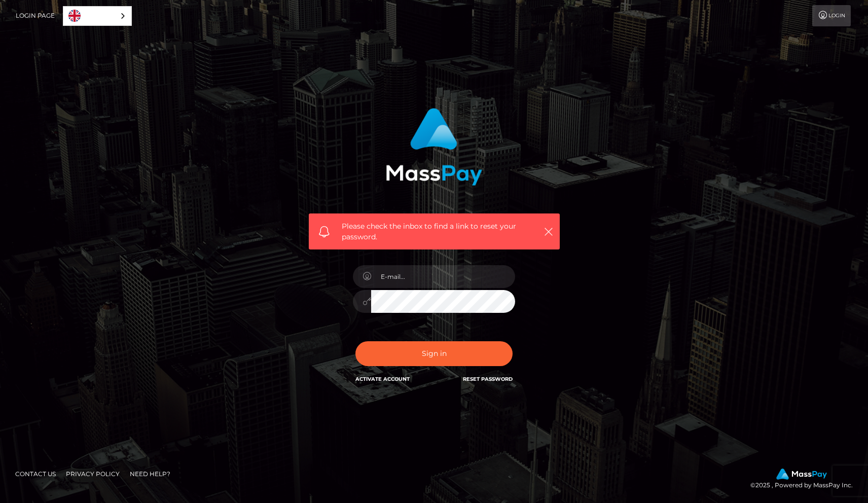  Describe the element at coordinates (434, 147) in the screenshot. I see `img: MassPay Login` at that location.